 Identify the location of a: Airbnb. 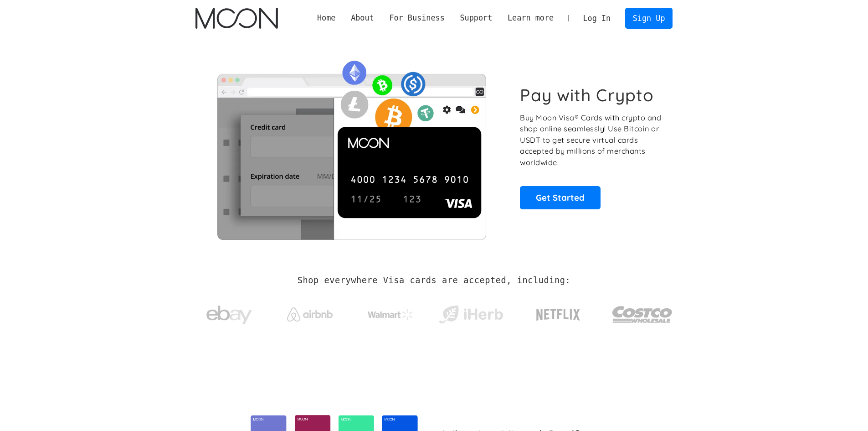
(309, 312).